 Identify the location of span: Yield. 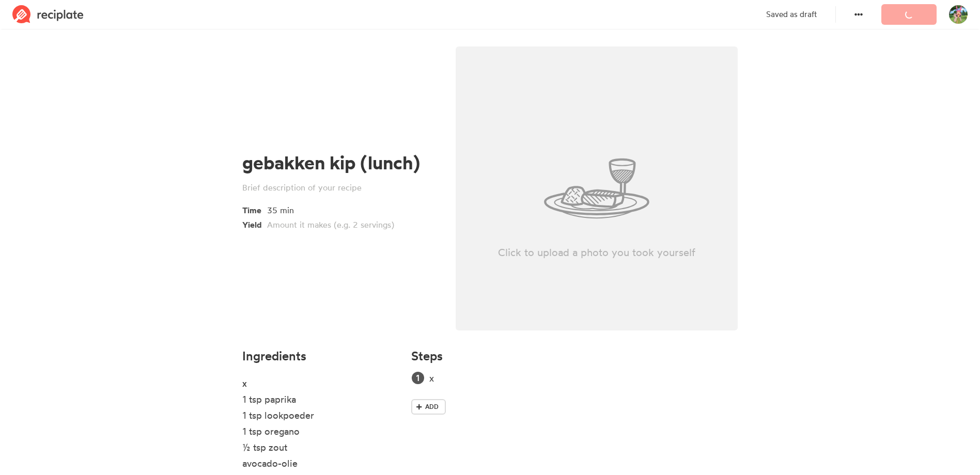
(255, 223).